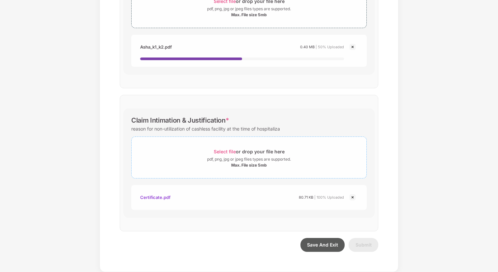 The width and height of the screenshot is (498, 272). I want to click on span: | 50% Uploaded, so click(330, 47).